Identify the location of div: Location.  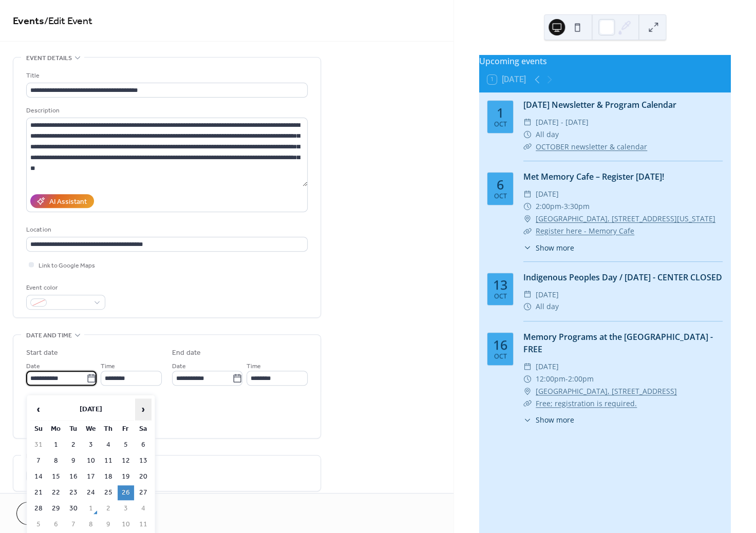
(166, 229).